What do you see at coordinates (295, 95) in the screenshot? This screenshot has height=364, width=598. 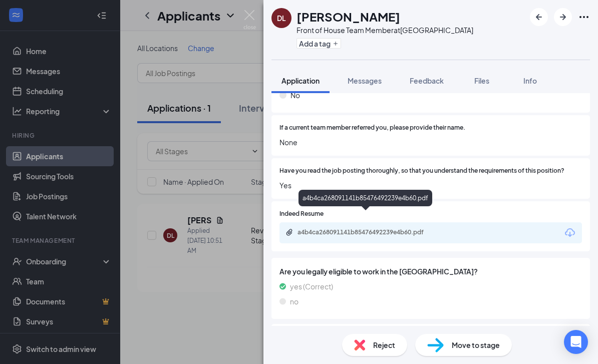 I see `span: No` at bounding box center [295, 95].